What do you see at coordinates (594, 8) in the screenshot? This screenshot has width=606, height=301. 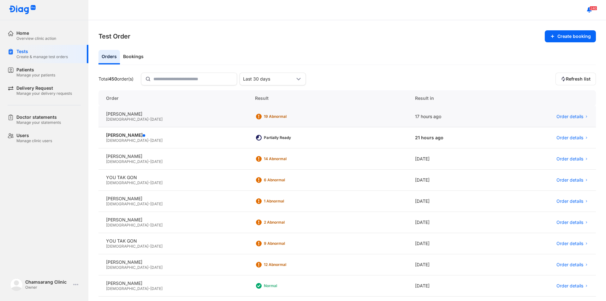 I see `span: 240` at bounding box center [594, 8].